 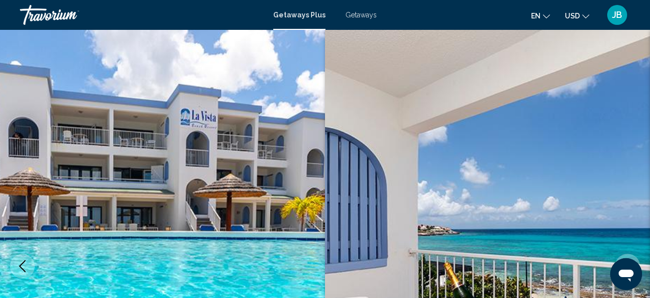 I want to click on span: JB, so click(x=617, y=15).